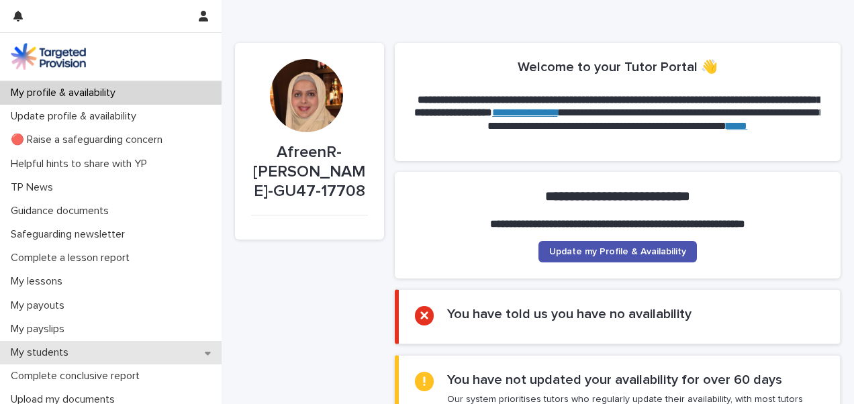 Image resolution: width=854 pixels, height=404 pixels. What do you see at coordinates (42, 353) in the screenshot?
I see `p: My students` at bounding box center [42, 353].